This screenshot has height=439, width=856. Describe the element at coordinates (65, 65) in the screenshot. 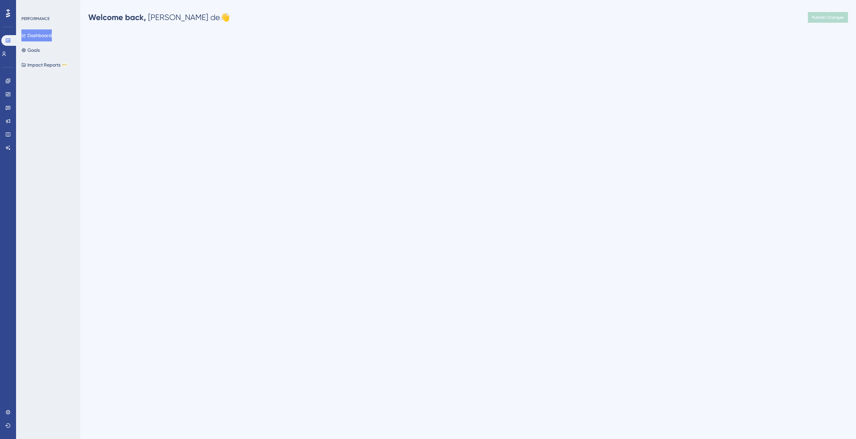

I see `div: BETA` at that location.